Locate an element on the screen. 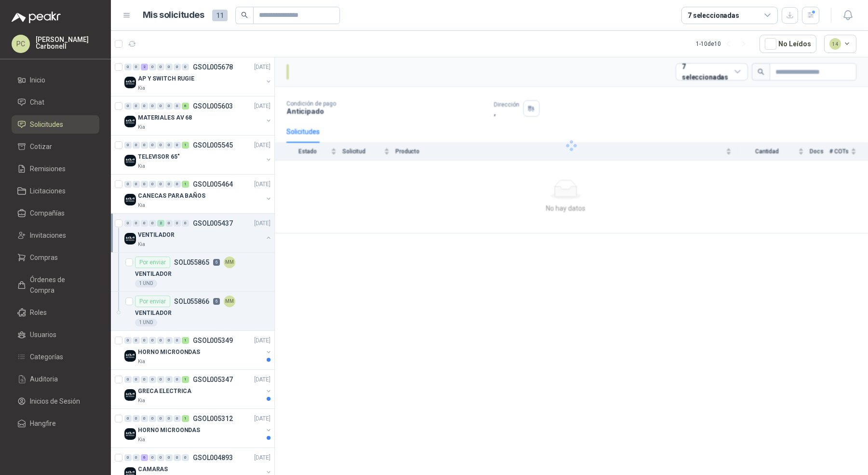 The height and width of the screenshot is (475, 868). p: GSOL005349 is located at coordinates (213, 341).